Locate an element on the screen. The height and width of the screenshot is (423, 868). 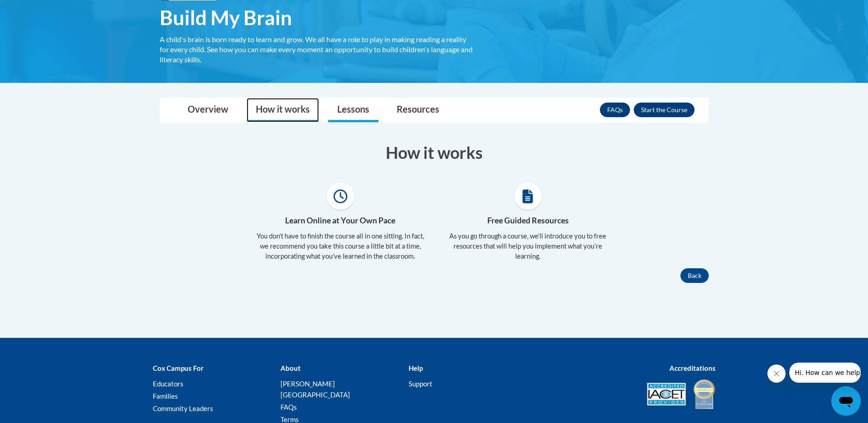
p: You don’t have to finish the course all in one sitting. In fact, we recommend you take this cours... is located at coordinates (341, 247).